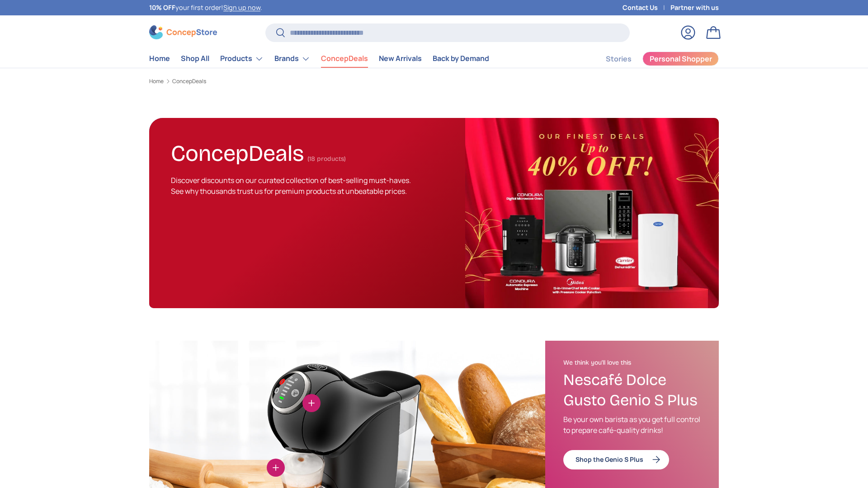 This screenshot has height=488, width=868. What do you see at coordinates (327, 159) in the screenshot?
I see `span: (18 products)` at bounding box center [327, 159].